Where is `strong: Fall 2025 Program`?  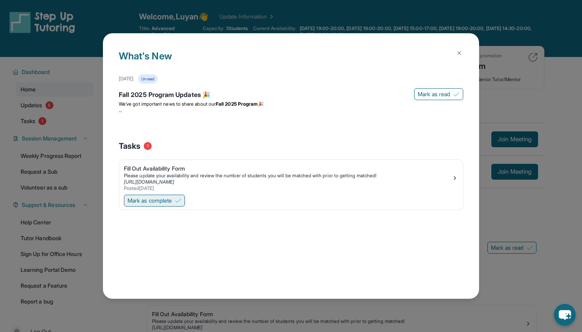
strong: Fall 2025 Program is located at coordinates (237, 104).